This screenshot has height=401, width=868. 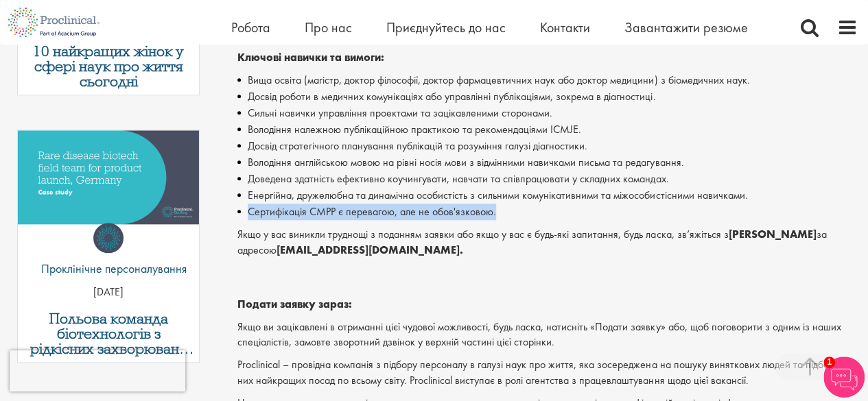 What do you see at coordinates (445, 28) in the screenshot?
I see `a: Приєднуйтесь до нас` at bounding box center [445, 28].